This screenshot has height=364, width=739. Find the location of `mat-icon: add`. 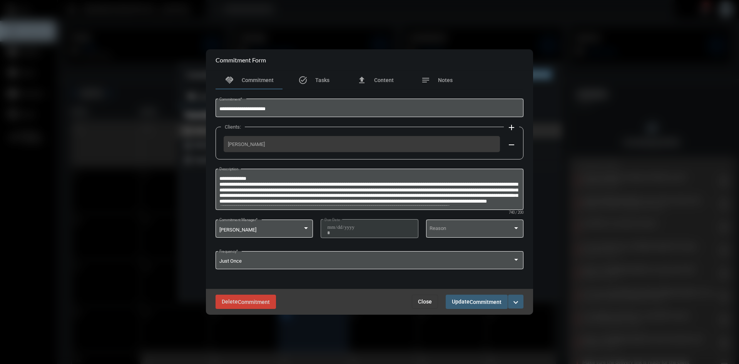

mat-icon: add is located at coordinates (512, 127).